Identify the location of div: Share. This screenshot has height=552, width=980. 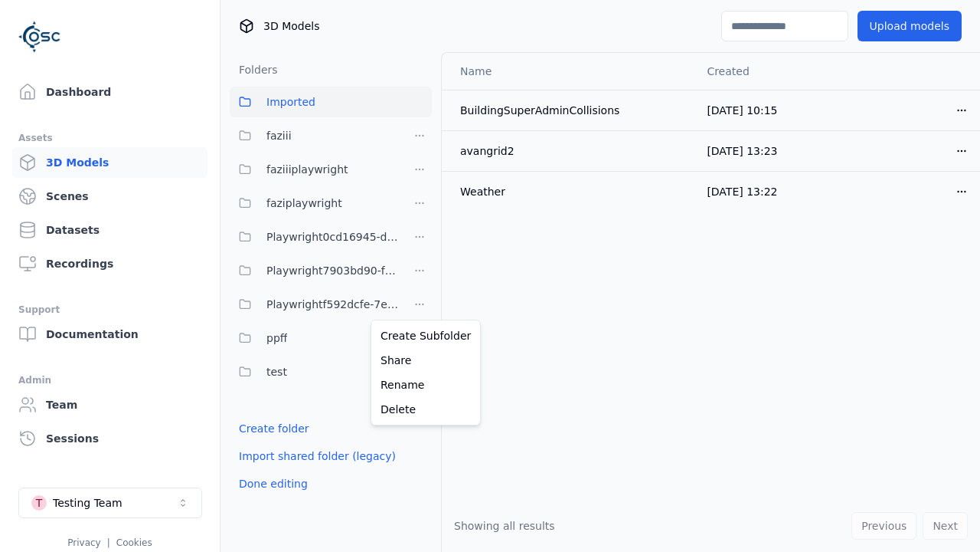
(426, 360).